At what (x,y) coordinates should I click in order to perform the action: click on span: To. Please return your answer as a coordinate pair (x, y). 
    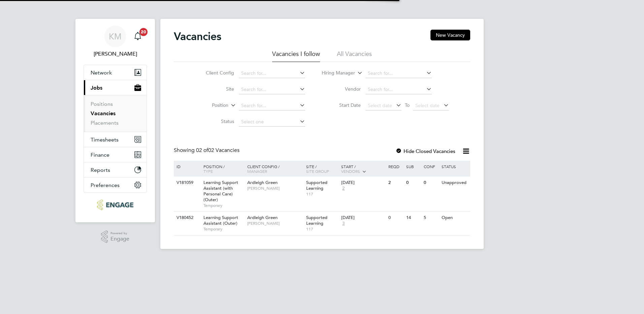
    Looking at the image, I should click on (407, 105).